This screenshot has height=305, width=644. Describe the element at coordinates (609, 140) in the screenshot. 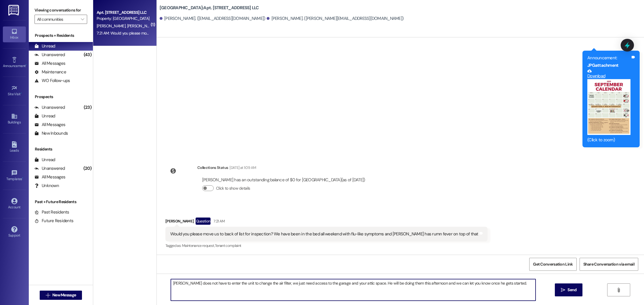

I see `div: (Click to zoom)` at that location.